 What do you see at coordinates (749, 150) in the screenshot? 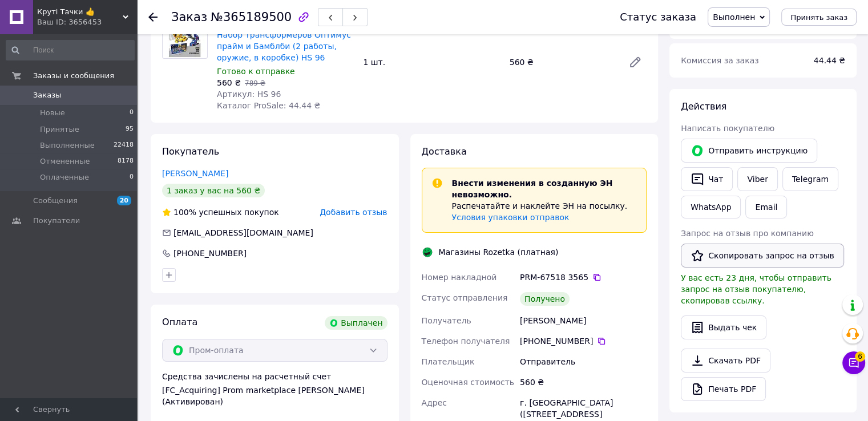
I see `button: Отправить инструкцию` at bounding box center [749, 150].